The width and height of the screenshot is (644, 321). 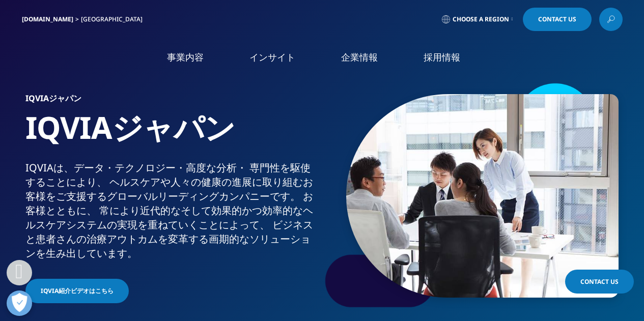 What do you see at coordinates (77, 291) in the screenshot?
I see `a: IQVIA紹介ビデオはこちら` at bounding box center [77, 291].